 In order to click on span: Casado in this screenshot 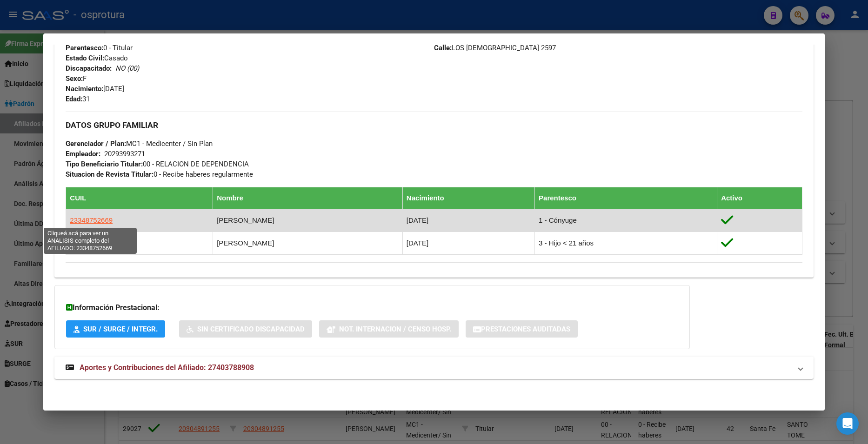, I will do `click(96, 58)`.